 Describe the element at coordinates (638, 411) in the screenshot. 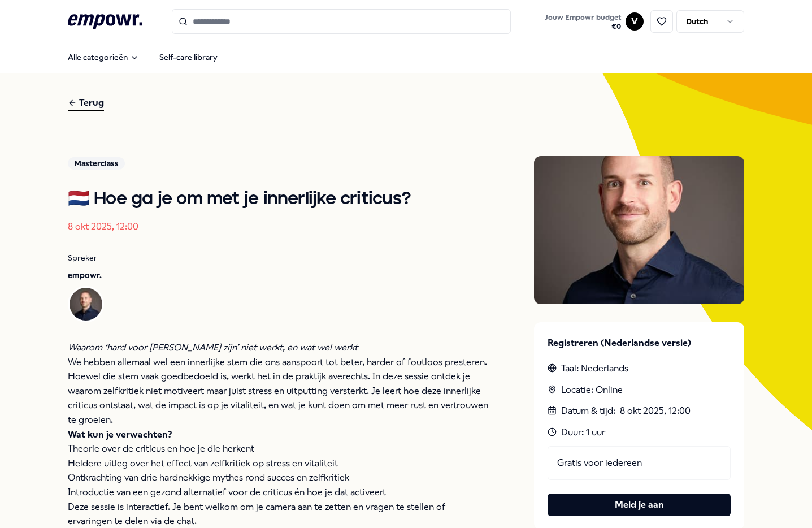

I see `div: Datum & tijd :` at that location.